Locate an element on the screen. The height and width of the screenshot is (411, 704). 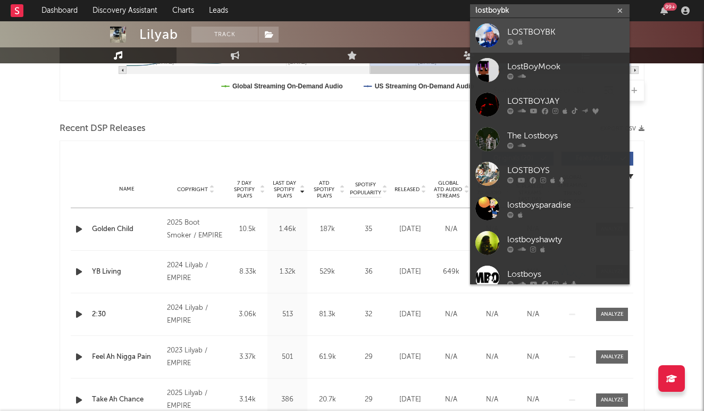
div: The Lostboys is located at coordinates (566, 136).